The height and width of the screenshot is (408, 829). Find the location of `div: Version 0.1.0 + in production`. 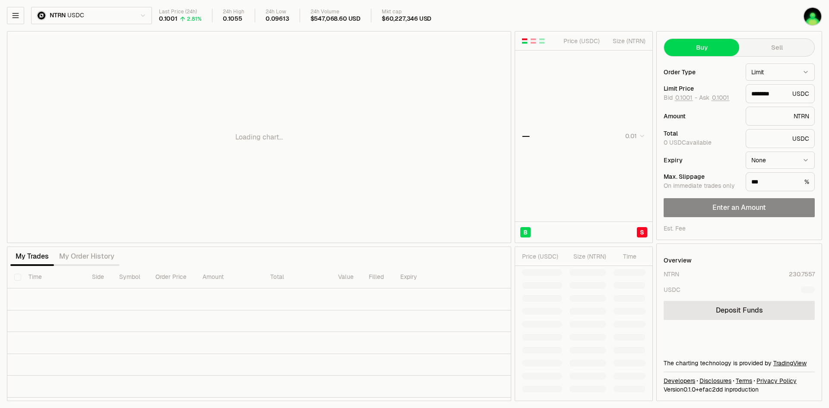

div: Version 0.1.0 + in production is located at coordinates (740, 390).